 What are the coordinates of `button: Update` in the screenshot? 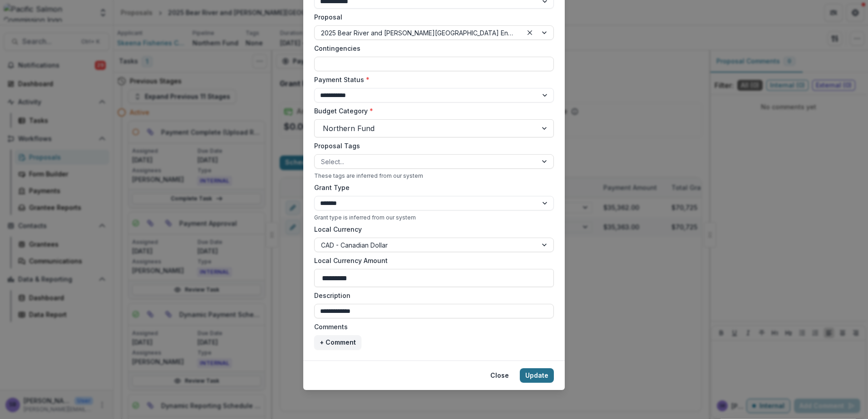 It's located at (536, 375).